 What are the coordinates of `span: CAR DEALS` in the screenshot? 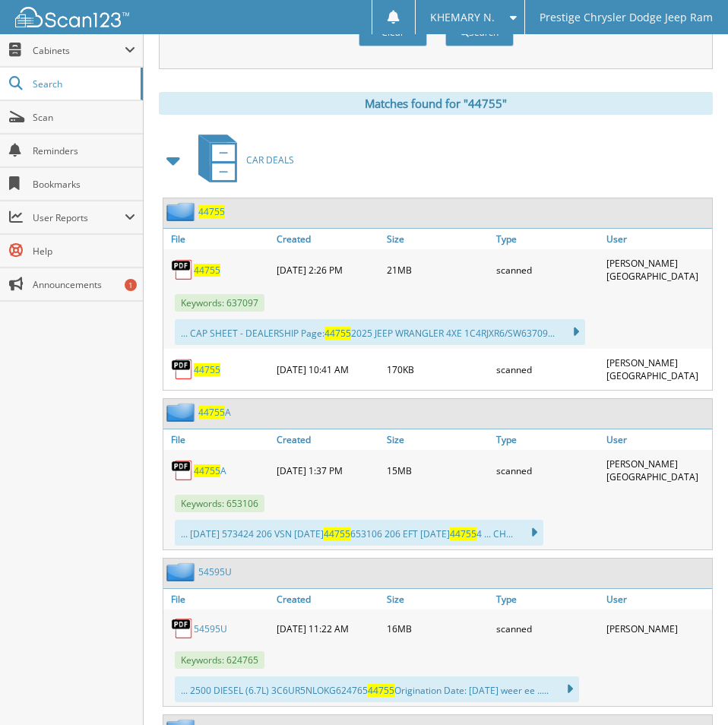 It's located at (270, 160).